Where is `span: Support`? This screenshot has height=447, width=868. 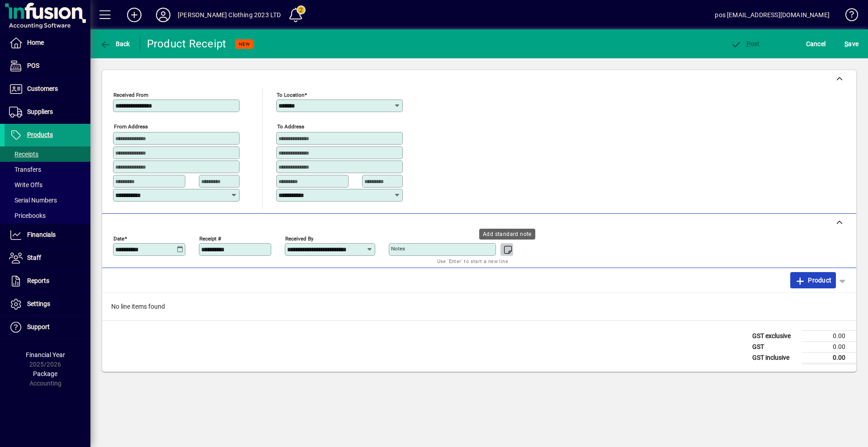
span: Support is located at coordinates (38, 326).